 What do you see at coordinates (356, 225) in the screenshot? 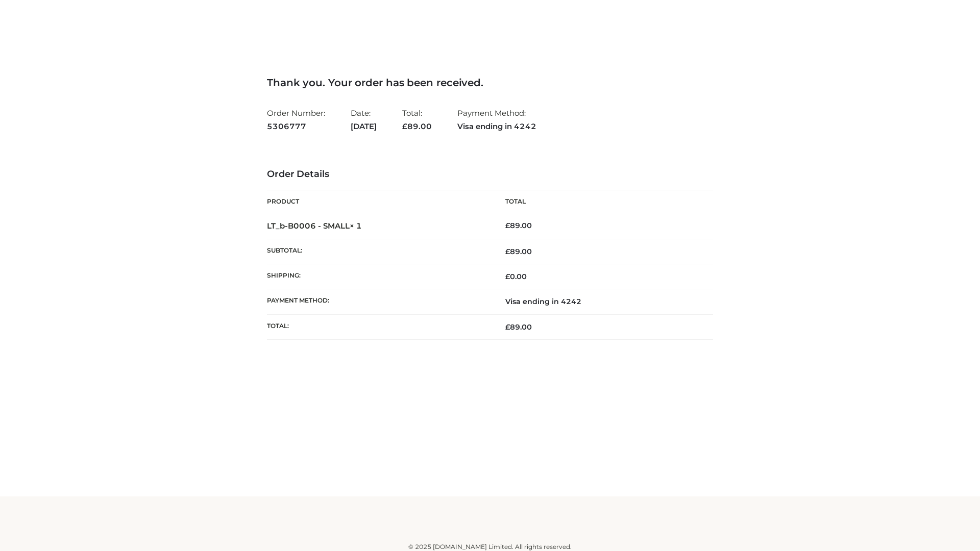
I see `strong: × 1` at bounding box center [356, 225].